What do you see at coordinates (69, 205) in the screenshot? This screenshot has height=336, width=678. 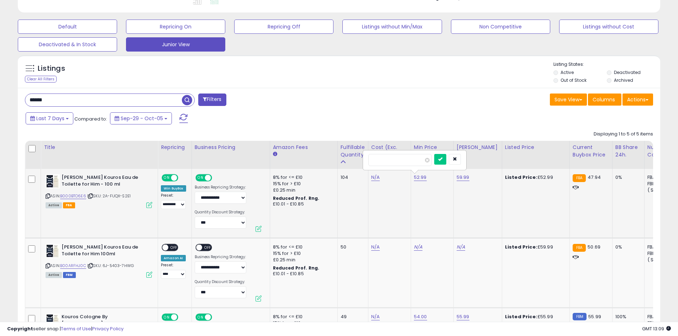 I see `span: FBA` at bounding box center [69, 205].